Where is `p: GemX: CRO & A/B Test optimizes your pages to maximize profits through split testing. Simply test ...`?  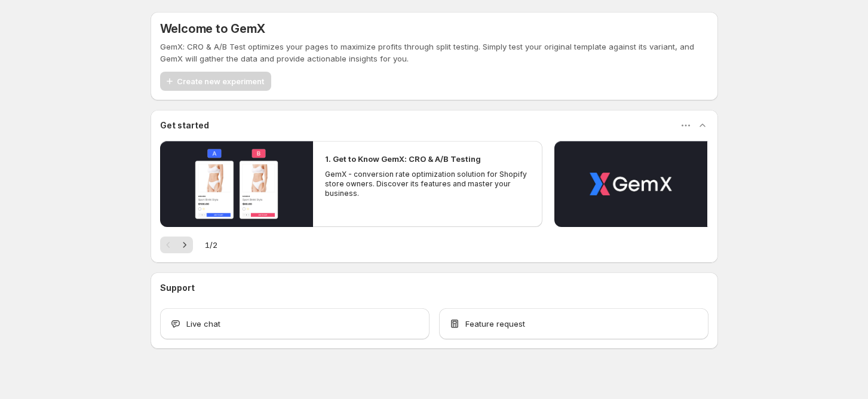
p: GemX: CRO & A/B Test optimizes your pages to maximize profits through split testing. Simply test ... is located at coordinates (434, 52).